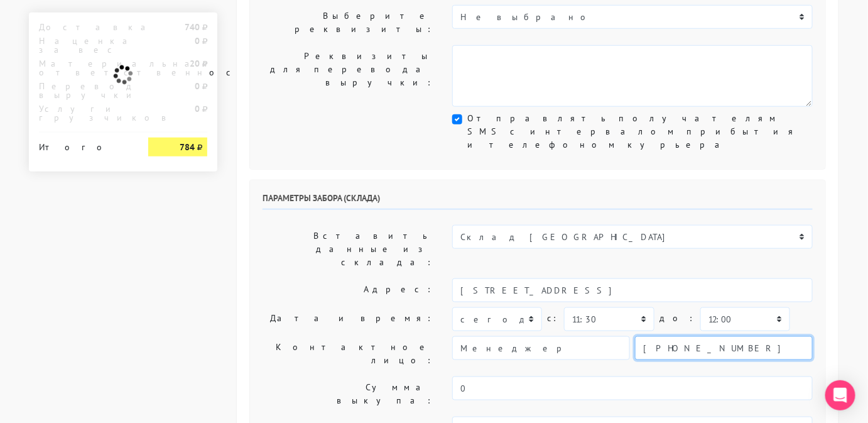  What do you see at coordinates (840, 395) in the screenshot?
I see `div: Open Intercom Messenger` at bounding box center [840, 395].